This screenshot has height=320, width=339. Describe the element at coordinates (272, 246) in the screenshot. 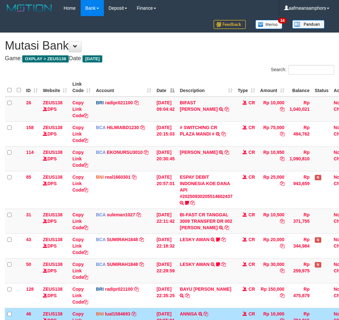

I see `td: Rp 20,000` at that location.